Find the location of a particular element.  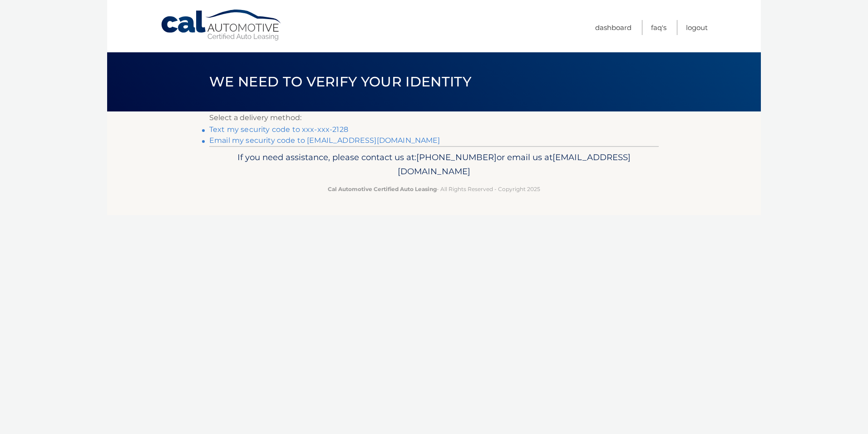

p: If you need assistance, please contact us at: or email us at is located at coordinates (434, 165).